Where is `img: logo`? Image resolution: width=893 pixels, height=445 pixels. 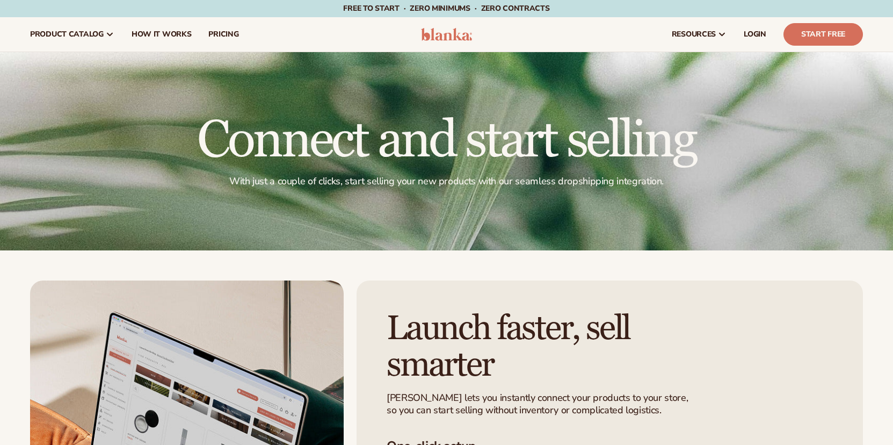
img: logo is located at coordinates (446, 34).